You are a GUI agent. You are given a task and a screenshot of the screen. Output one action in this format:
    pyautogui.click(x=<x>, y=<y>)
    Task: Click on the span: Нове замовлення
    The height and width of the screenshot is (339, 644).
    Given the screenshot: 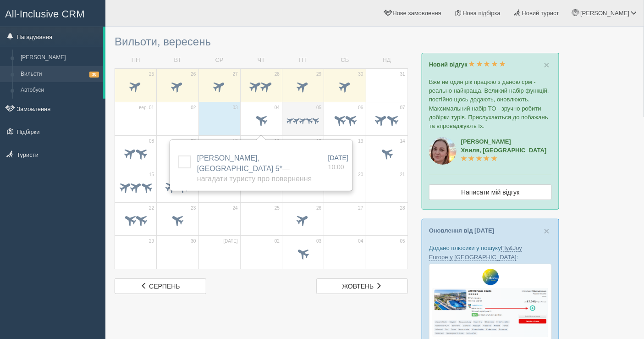 What is the action you would take?
    pyautogui.click(x=417, y=13)
    